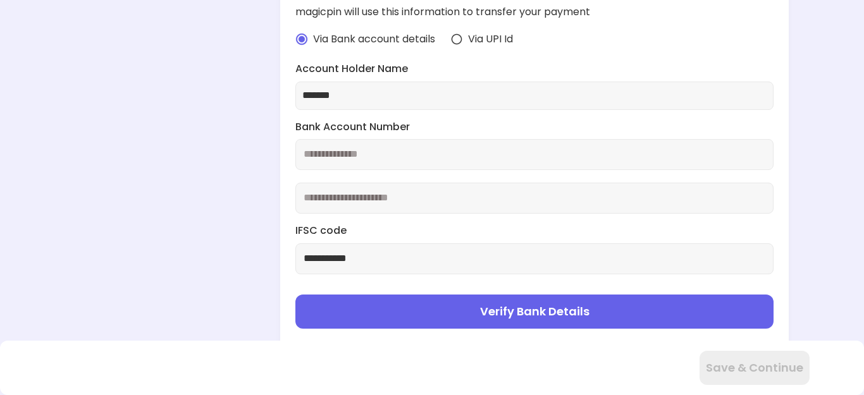 This screenshot has width=864, height=395. What do you see at coordinates (25, 38) in the screenshot?
I see `img: website_grey.svg` at bounding box center [25, 38].